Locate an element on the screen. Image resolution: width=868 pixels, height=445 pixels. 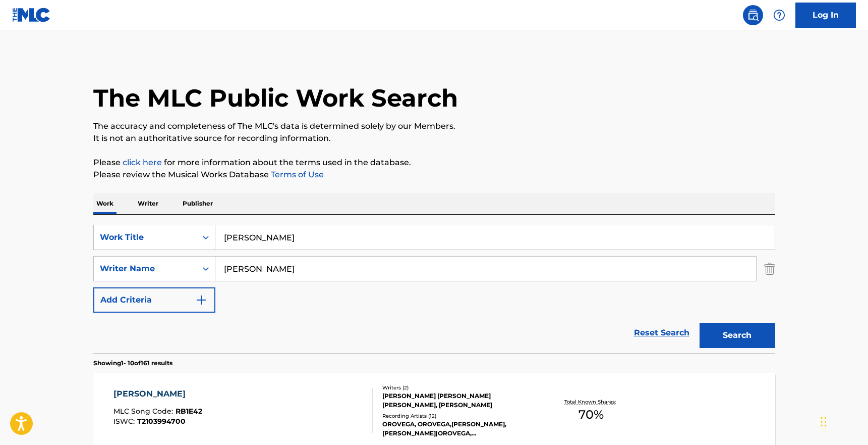
form: Search Form is located at coordinates (434, 289).